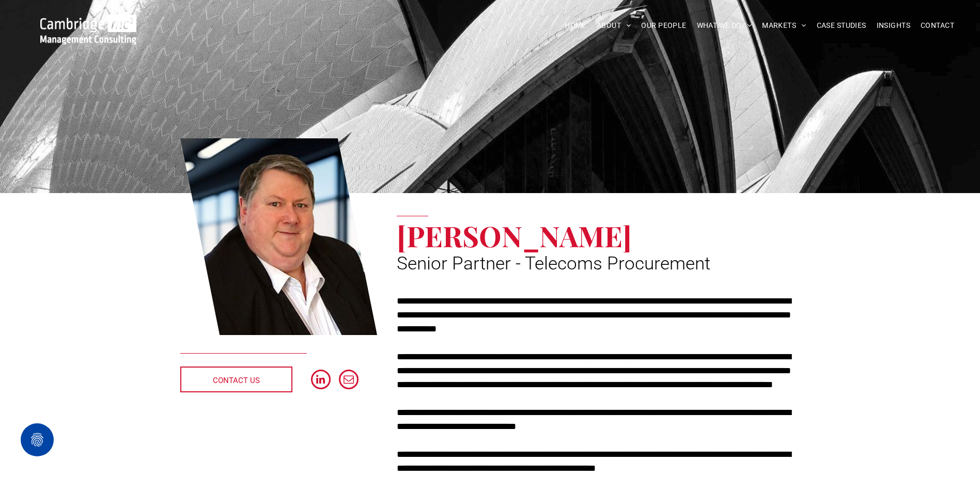  What do you see at coordinates (664, 25) in the screenshot?
I see `a: OUR PEOPLE` at bounding box center [664, 25].